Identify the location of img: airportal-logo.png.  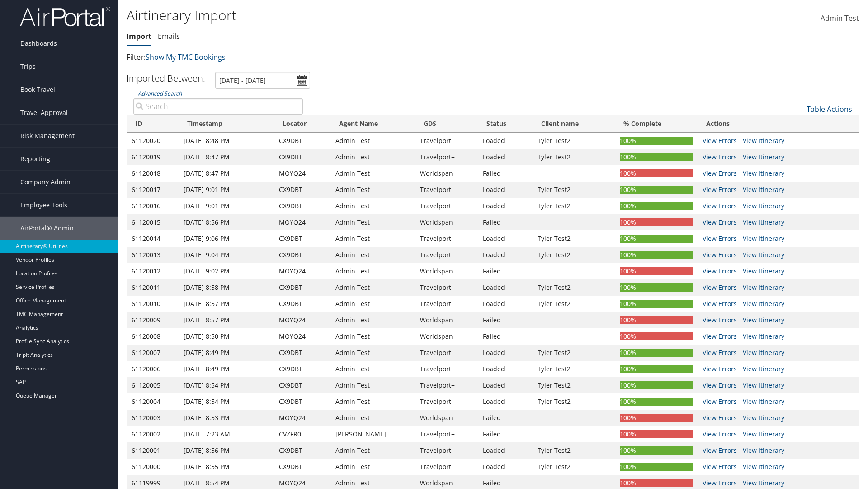
(65, 16).